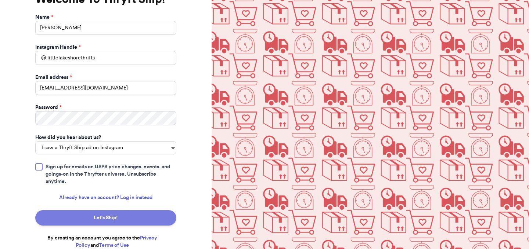 This screenshot has height=249, width=529. I want to click on p: By creating an account you agree to the and, so click(102, 242).